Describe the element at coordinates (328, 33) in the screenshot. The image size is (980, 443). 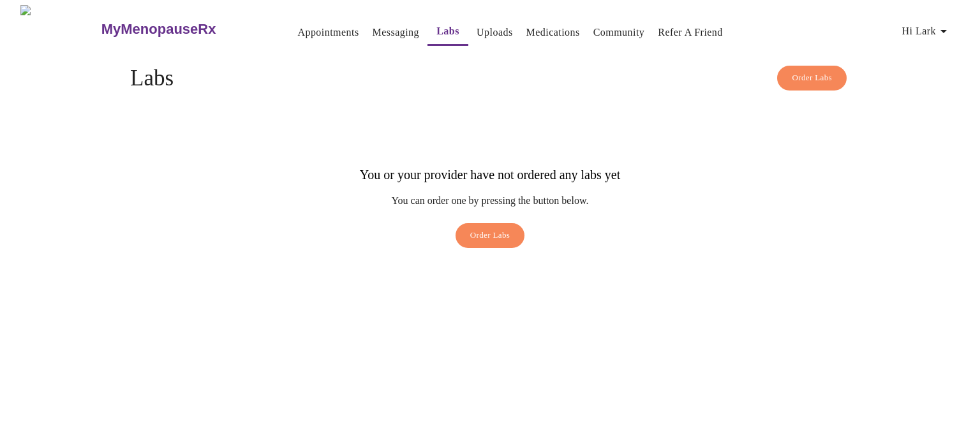
I see `a: Appointments` at that location.